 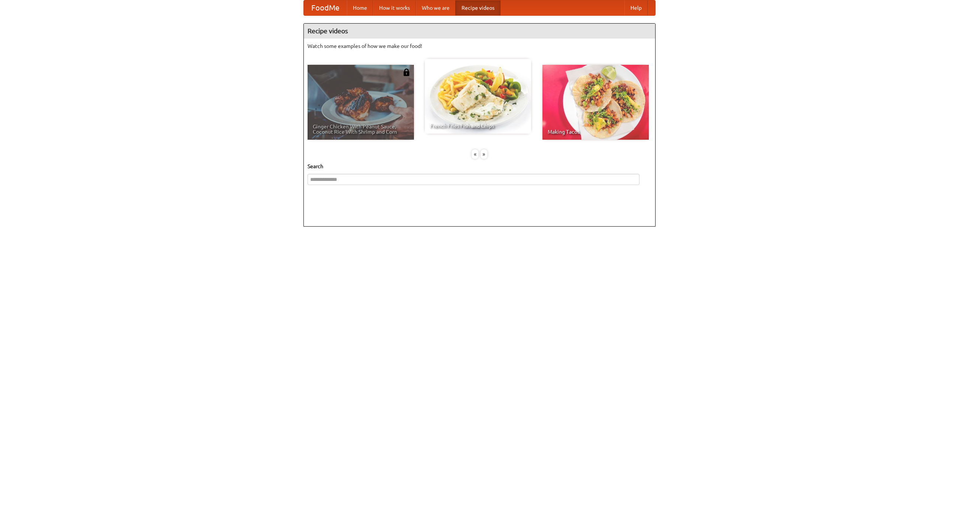 I want to click on p: Watch some examples of how we make our food!, so click(x=480, y=46).